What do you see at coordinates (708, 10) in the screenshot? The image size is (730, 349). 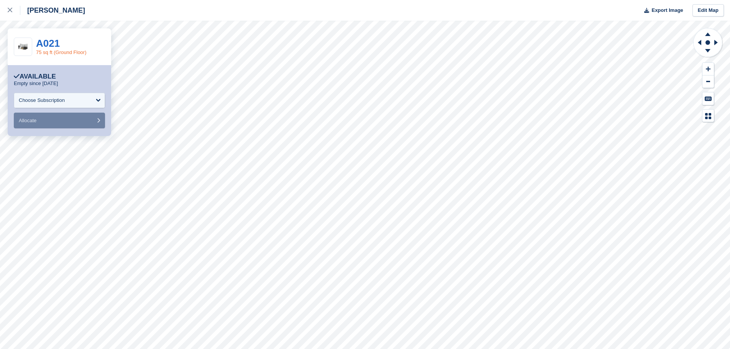 I see `a: Edit Map` at bounding box center [708, 10].